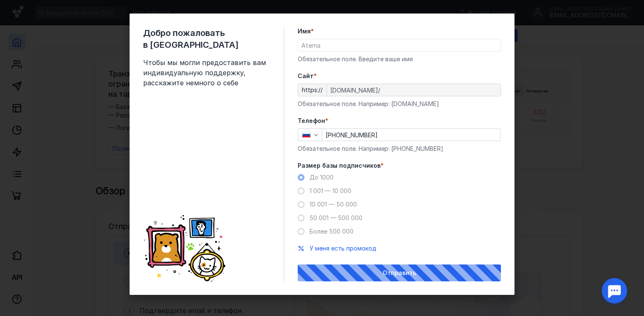  I want to click on span: Cайт, so click(305, 76).